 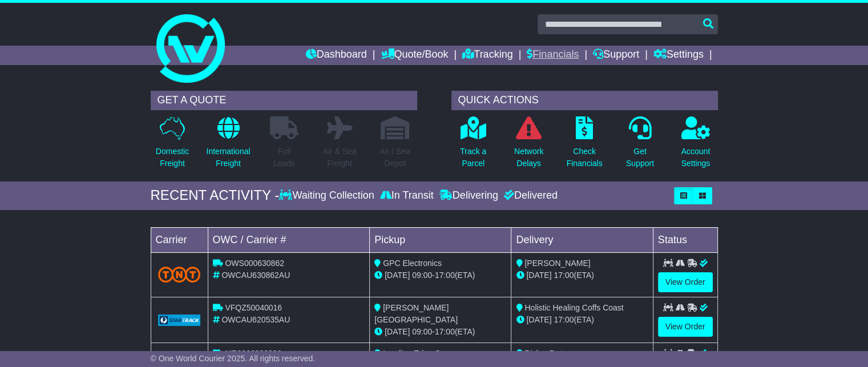 I want to click on span: GPC Electronics, so click(x=412, y=264).